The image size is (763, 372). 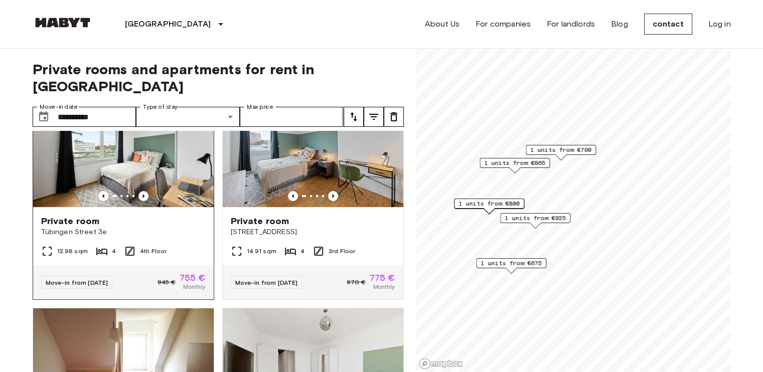 I want to click on font: Move-in date, so click(x=59, y=107).